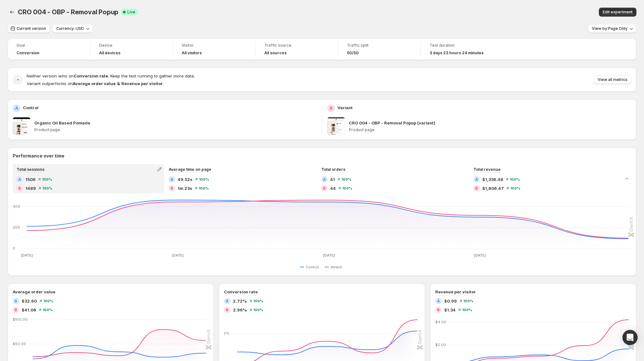  I want to click on span: Variant, so click(336, 267).